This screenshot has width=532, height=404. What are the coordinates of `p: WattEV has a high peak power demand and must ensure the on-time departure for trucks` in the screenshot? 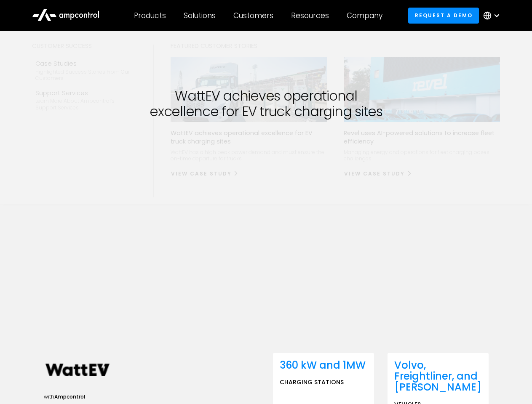 It's located at (248, 155).